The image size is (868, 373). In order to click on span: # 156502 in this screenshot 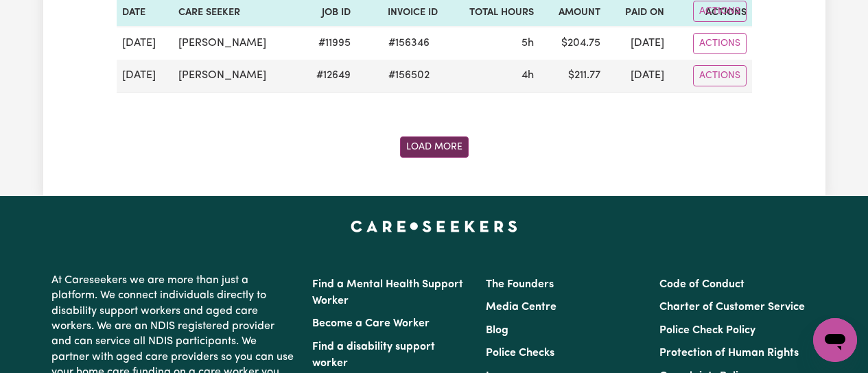, I will do `click(409, 75)`.